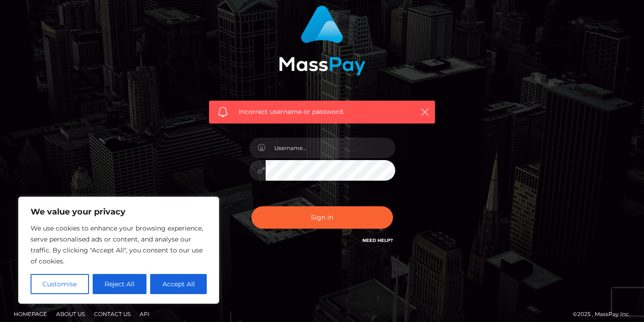  What do you see at coordinates (322, 111) in the screenshot?
I see `span: Incorrect username or password.` at bounding box center [322, 111].